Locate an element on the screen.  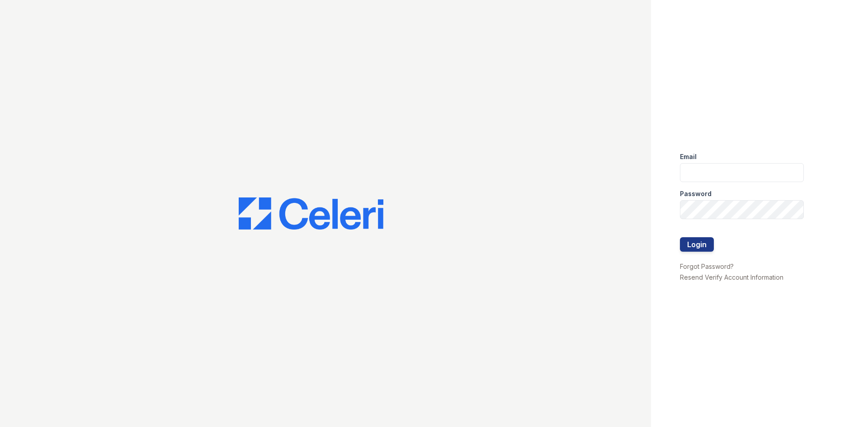
label: Email is located at coordinates (688, 157).